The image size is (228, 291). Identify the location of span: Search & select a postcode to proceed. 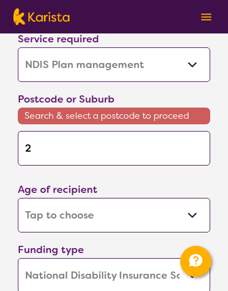
(114, 116).